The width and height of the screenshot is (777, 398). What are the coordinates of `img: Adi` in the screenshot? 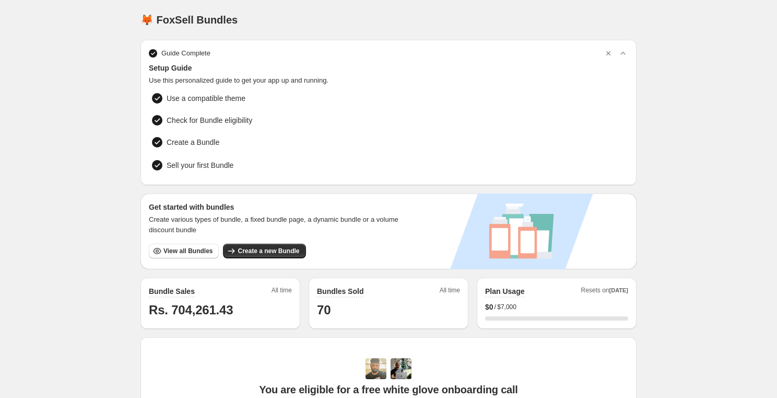 It's located at (376, 368).